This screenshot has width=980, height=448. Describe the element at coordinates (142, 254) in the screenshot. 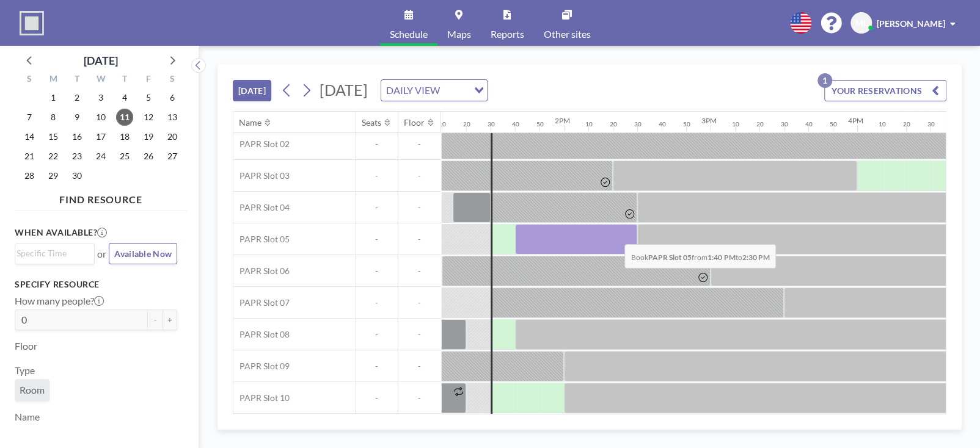

I see `button: Available Now` at that location.